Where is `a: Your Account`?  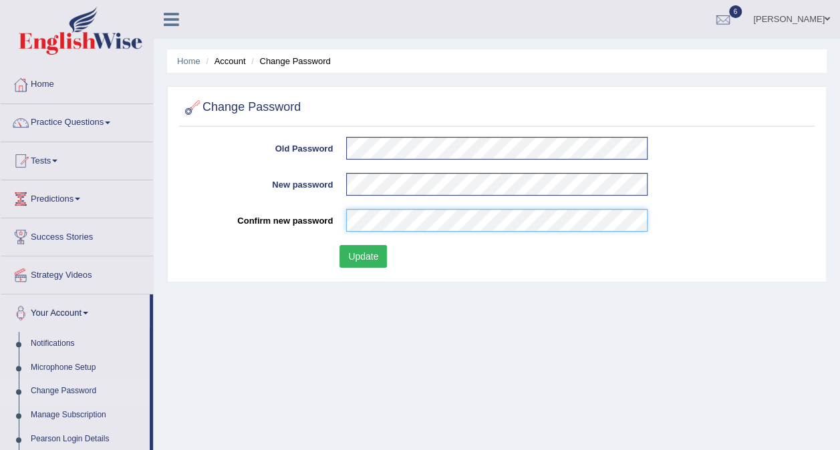
a: Your Account is located at coordinates (75, 311).